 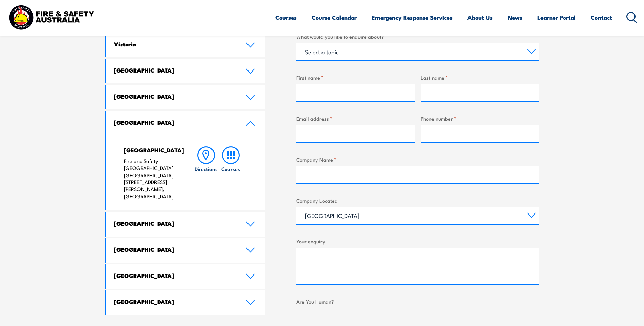 I want to click on label: Email address, so click(x=355, y=119).